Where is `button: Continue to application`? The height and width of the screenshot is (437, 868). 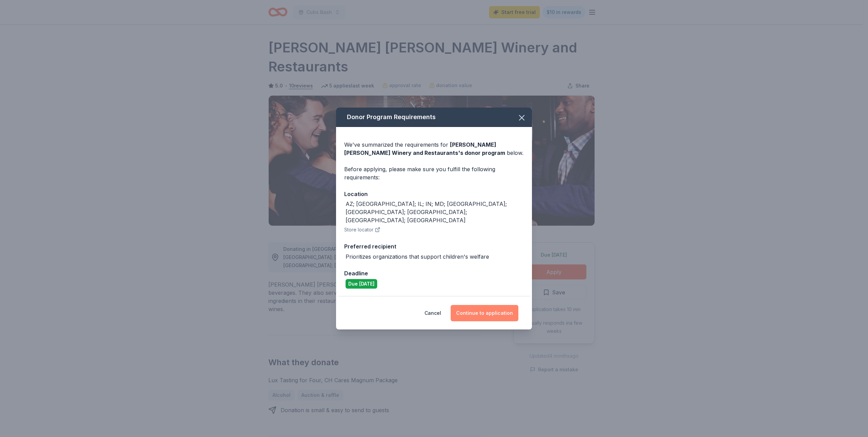 button: Continue to application is located at coordinates (484, 313).